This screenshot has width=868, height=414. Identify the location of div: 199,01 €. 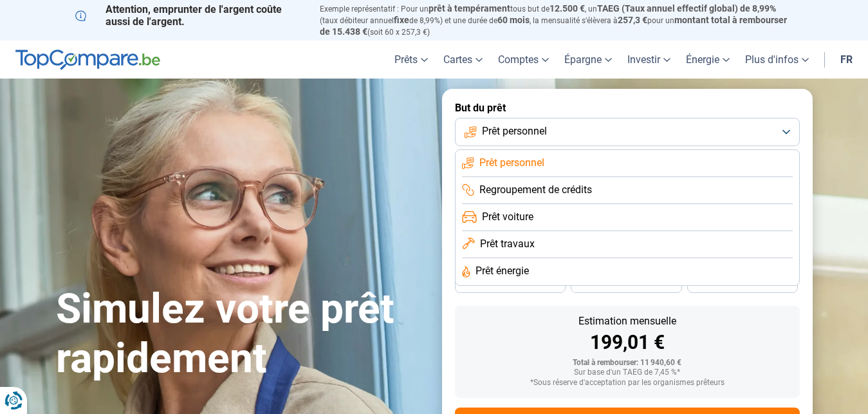
(627, 343).